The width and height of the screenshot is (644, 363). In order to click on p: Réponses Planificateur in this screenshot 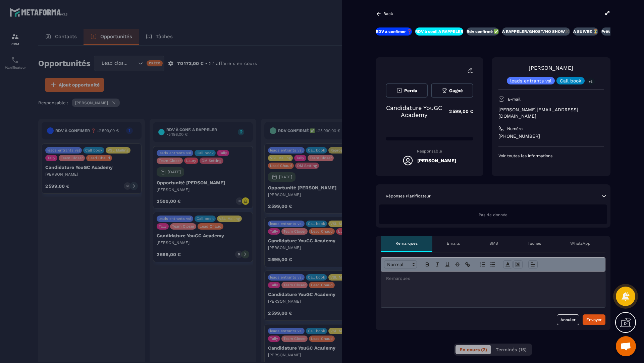, I will do `click(408, 196)`.